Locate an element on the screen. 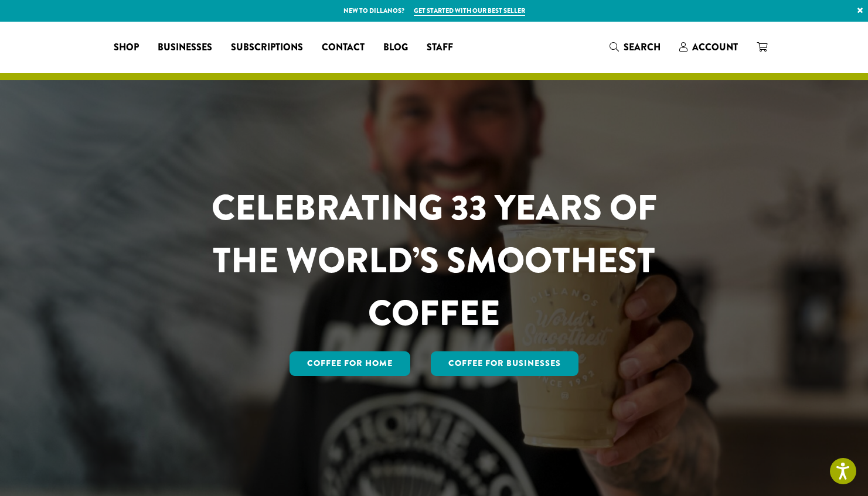  a: Coffee For Businesses is located at coordinates (505, 364).